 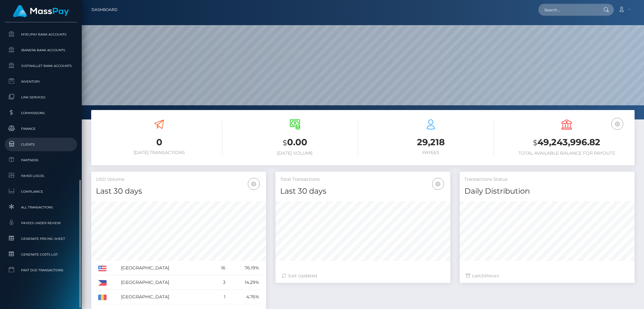 What do you see at coordinates (41, 176) in the screenshot?
I see `a: Payer Logos` at bounding box center [41, 176].